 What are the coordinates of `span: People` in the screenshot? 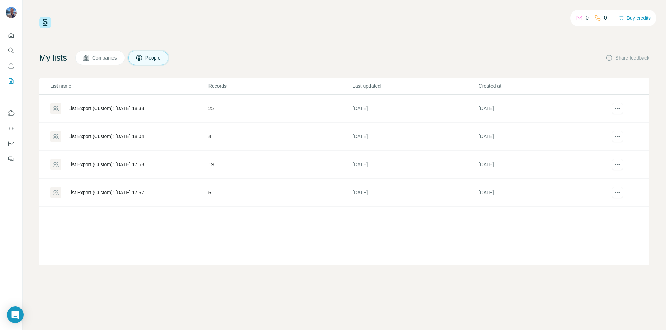 It's located at (153, 58).